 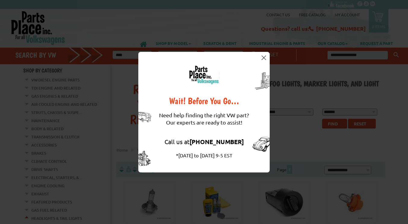 What do you see at coordinates (204, 75) in the screenshot?
I see `img: logo` at bounding box center [204, 75].